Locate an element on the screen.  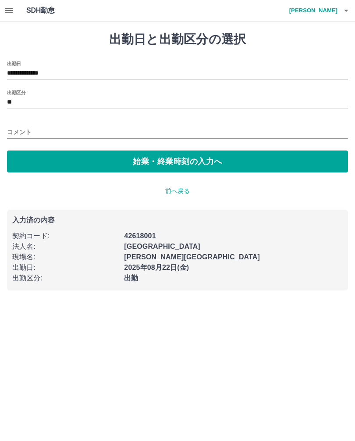
p: 出勤日 : is located at coordinates (65, 268).